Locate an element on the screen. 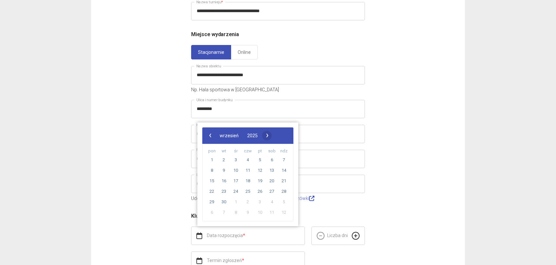 Image resolution: width=556 pixels, height=265 pixels. p: Udostępnij lokalizację z Google Maps. is located at coordinates (278, 198).